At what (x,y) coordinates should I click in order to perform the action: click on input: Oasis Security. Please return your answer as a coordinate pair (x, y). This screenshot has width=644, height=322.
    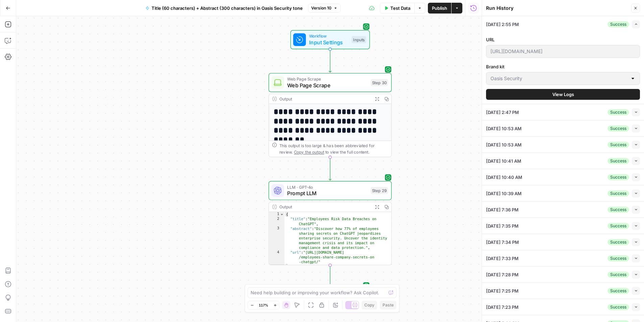
    Looking at the image, I should click on (559, 78).